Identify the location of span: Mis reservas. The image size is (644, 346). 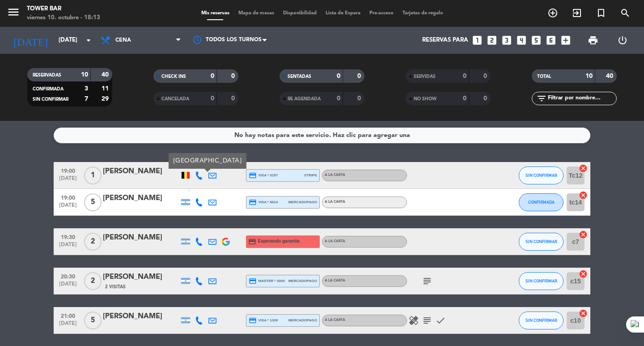
(215, 13).